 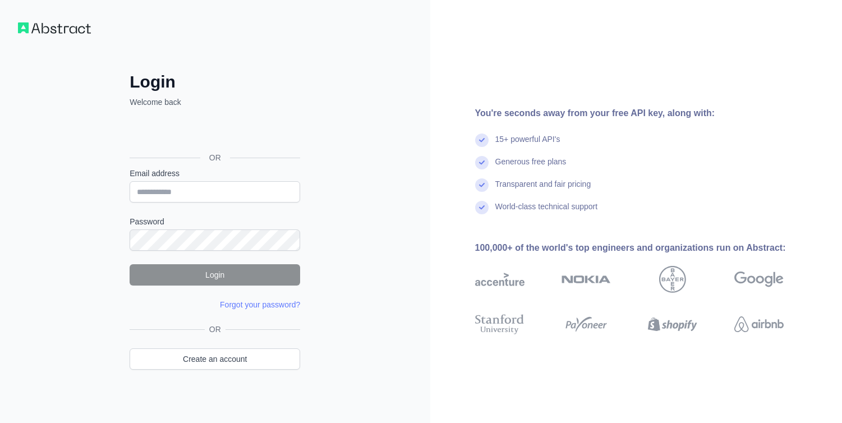 What do you see at coordinates (759, 279) in the screenshot?
I see `img: google` at bounding box center [759, 279].